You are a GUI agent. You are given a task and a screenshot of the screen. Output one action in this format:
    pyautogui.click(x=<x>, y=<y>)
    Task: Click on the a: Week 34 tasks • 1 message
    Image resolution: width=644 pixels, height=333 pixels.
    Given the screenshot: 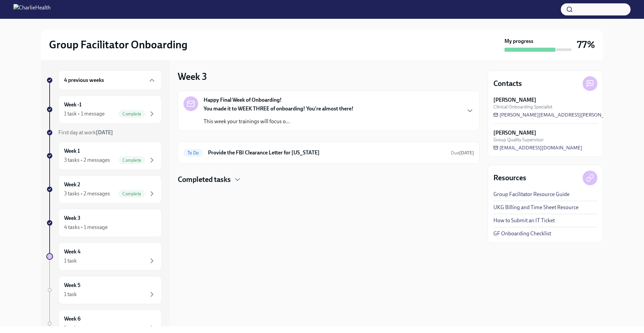 What is the action you would take?
    pyautogui.click(x=104, y=223)
    